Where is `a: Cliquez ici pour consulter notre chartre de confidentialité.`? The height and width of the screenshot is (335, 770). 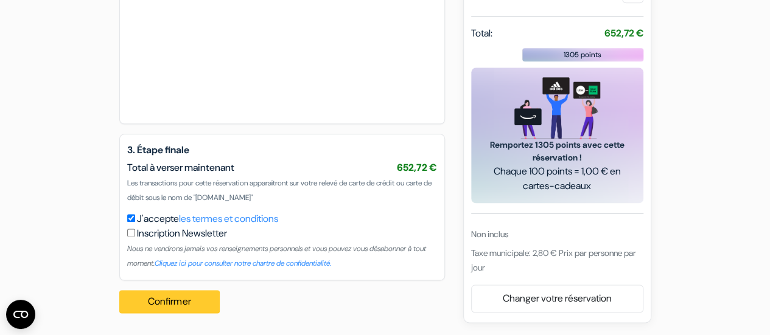 a: Cliquez ici pour consulter notre chartre de confidentialité. is located at coordinates (243, 263).